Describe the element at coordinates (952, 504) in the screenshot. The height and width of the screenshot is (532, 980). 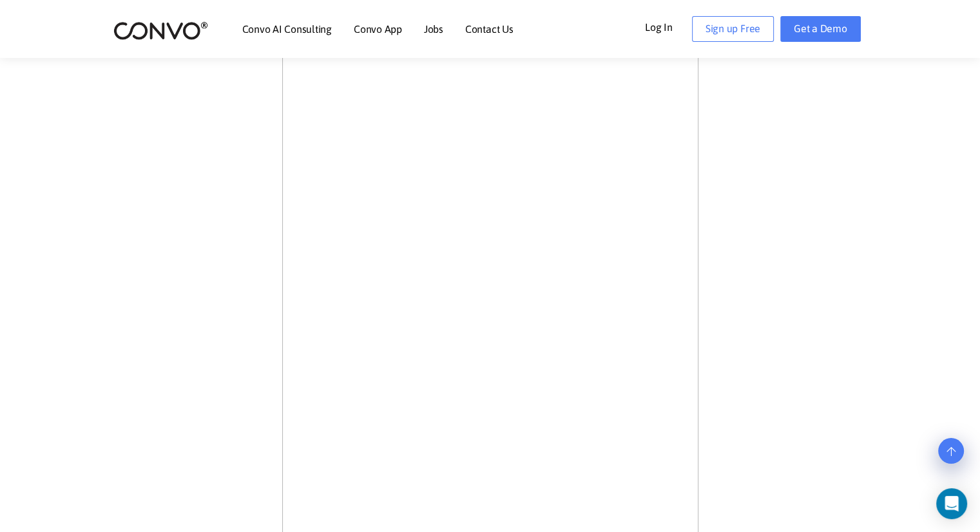
I see `div: Open Intercom Messenger` at that location.